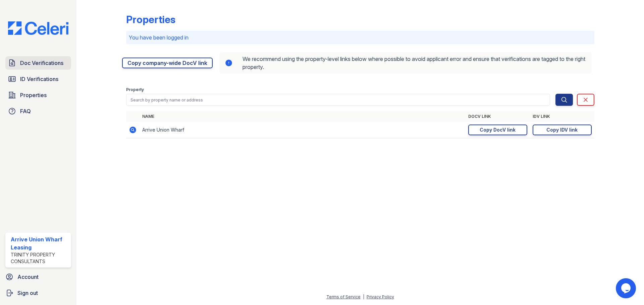 This screenshot has height=305, width=644. Describe the element at coordinates (303, 130) in the screenshot. I see `td: Arrive Union Wharf` at that location.